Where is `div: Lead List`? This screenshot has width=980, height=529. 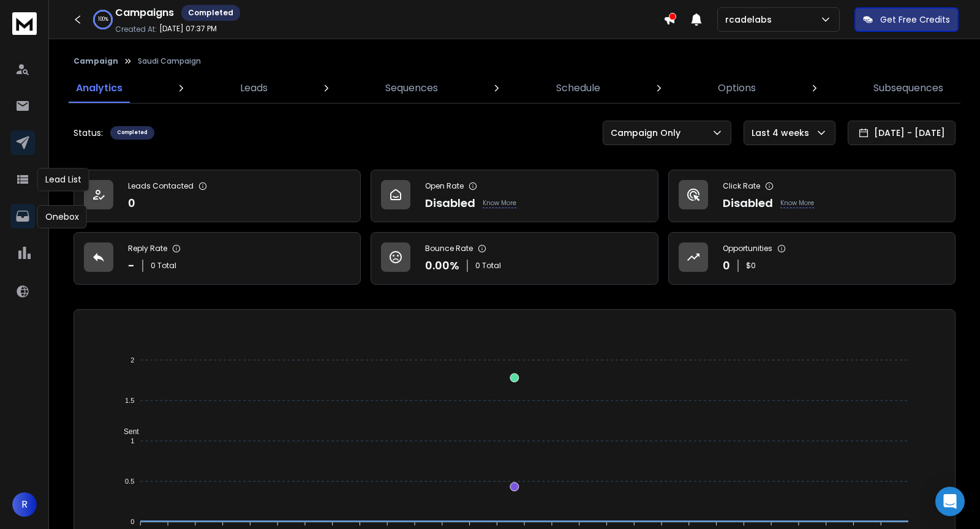
div: Lead List is located at coordinates (63, 179).